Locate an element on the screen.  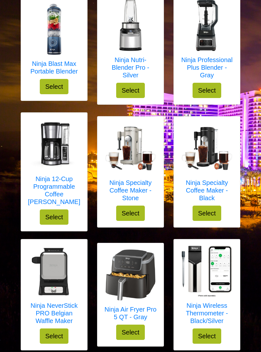
img: Ninja Air Fryer Pro 5 QT - Gray is located at coordinates (130, 275).